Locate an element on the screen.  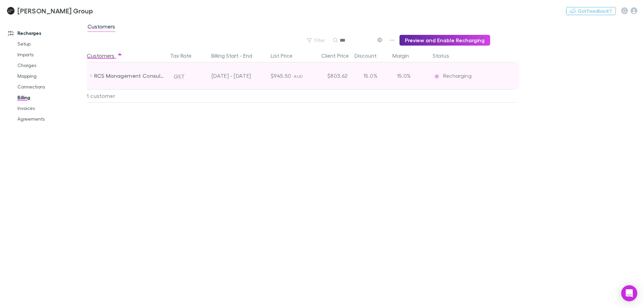
button: List Price is located at coordinates (285, 56).